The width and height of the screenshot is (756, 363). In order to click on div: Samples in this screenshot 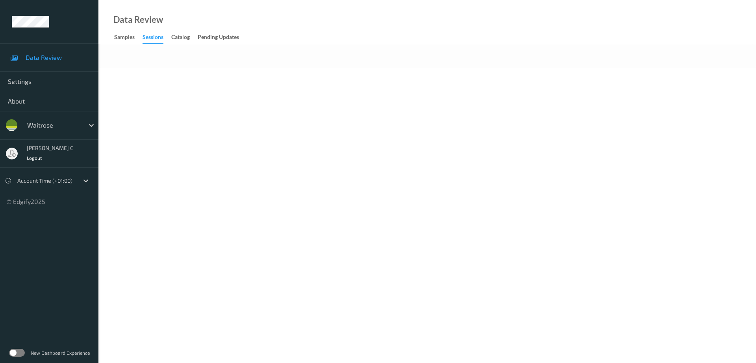, I will do `click(125, 38)`.